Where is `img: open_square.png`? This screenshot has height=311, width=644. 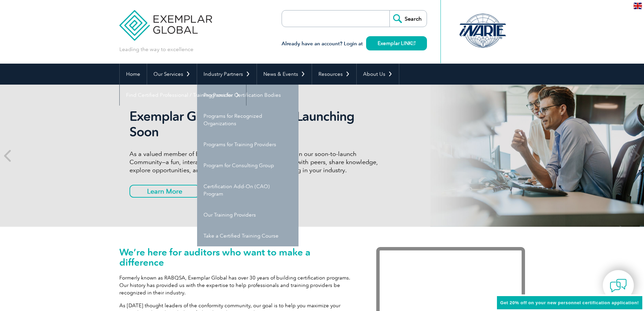 img: open_square.png is located at coordinates (413, 43).